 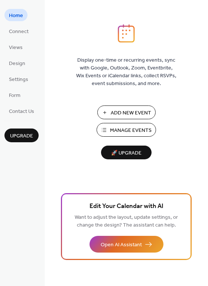 I want to click on span: Manage Events, so click(x=131, y=131).